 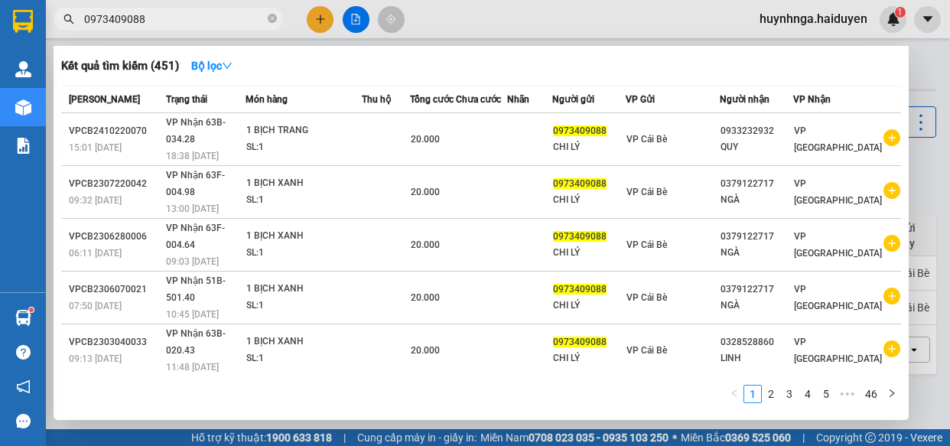 I want to click on li: 4, so click(x=808, y=394).